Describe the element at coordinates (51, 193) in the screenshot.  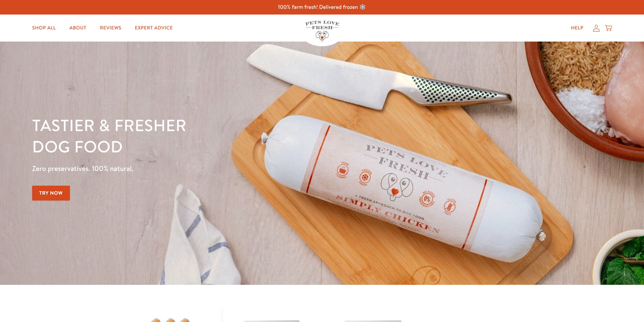
I see `a: Try Now` at that location.